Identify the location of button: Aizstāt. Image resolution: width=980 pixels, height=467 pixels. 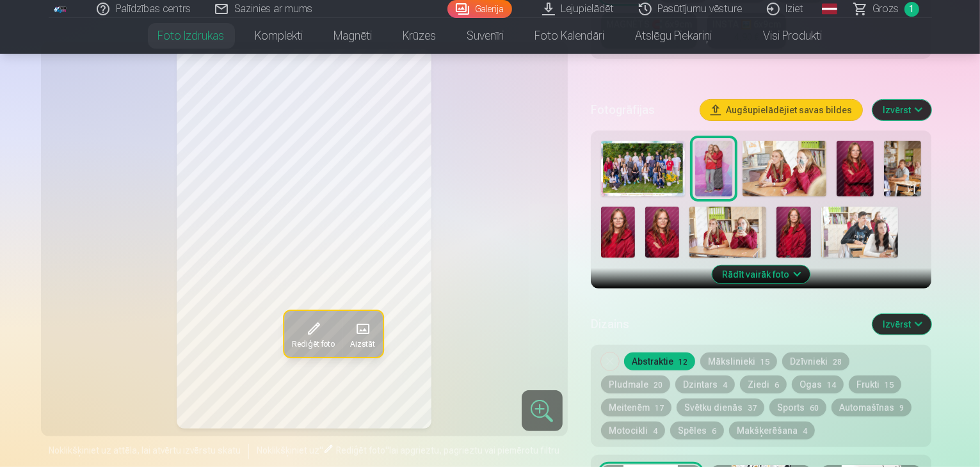
(361, 334).